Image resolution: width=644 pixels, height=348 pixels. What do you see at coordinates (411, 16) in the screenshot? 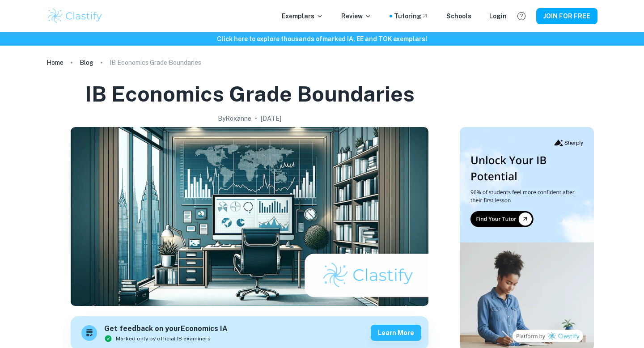
I see `div: Tutoring` at bounding box center [411, 16].